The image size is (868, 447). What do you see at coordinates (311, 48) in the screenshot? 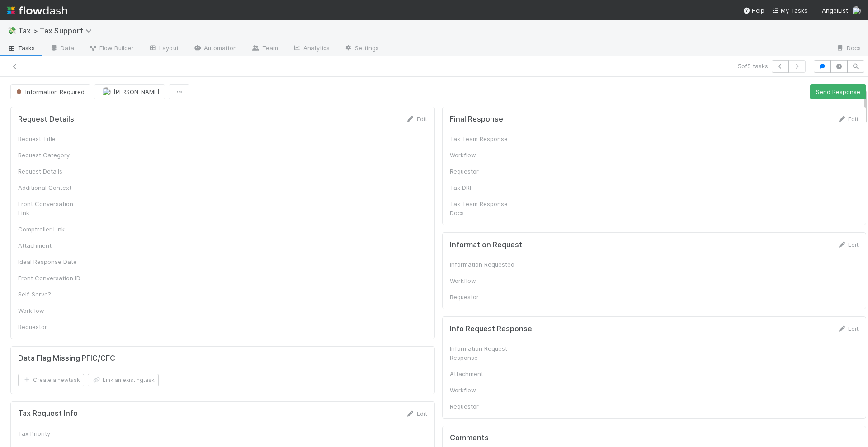
I see `a: Analytics` at bounding box center [311, 48].